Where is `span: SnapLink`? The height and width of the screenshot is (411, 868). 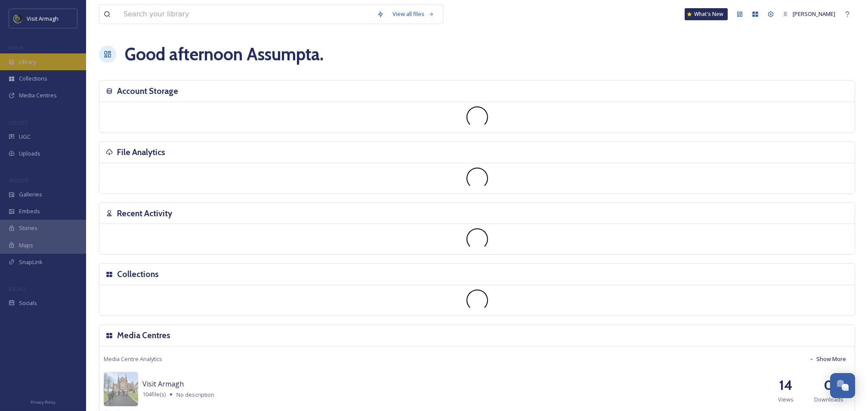
span: SnapLink is located at coordinates (31, 262).